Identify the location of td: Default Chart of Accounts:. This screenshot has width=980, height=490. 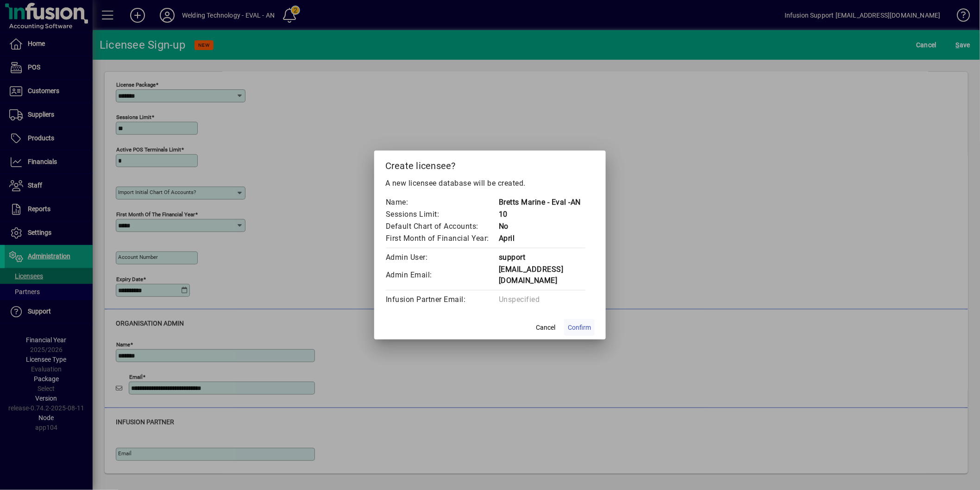
(442, 226).